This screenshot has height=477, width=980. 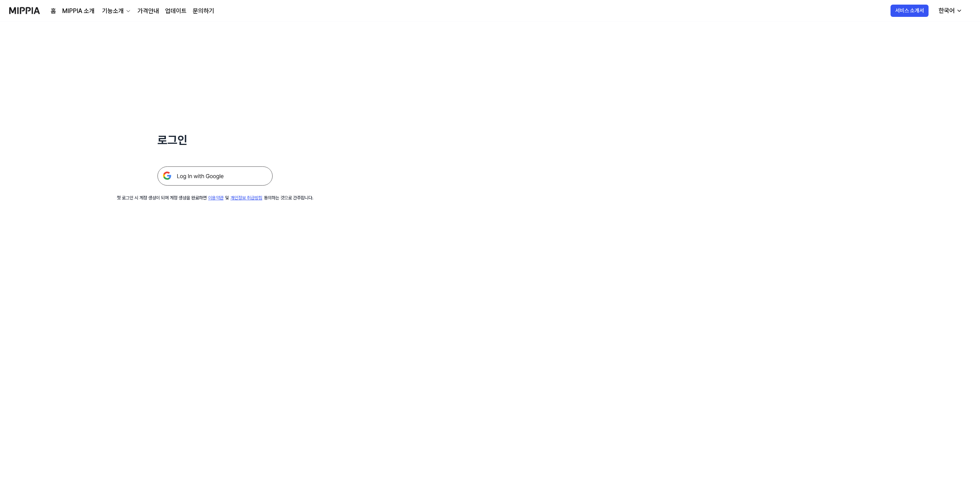 What do you see at coordinates (215, 198) in the screenshot?
I see `div: 첫 로그인 시 계정 생성이 되며 계정 생성을 완료하면 및 동의하는 것으로 간주합니다.` at bounding box center [215, 198].